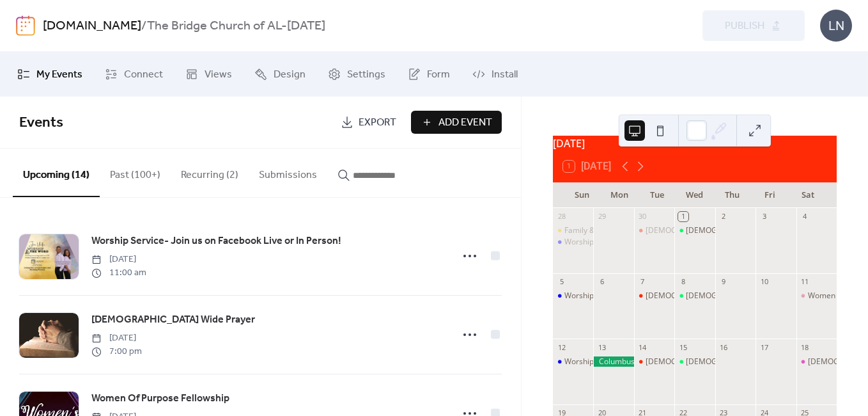 Image resolution: width=868 pixels, height=416 pixels. Describe the element at coordinates (280, 74) in the screenshot. I see `a: Design` at that location.